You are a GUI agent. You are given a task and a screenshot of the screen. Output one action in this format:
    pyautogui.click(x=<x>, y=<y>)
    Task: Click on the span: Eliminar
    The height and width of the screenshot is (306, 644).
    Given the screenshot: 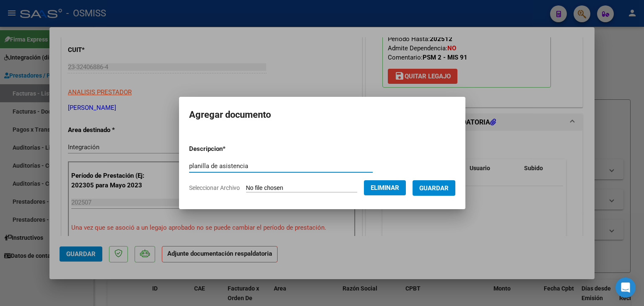 What is the action you would take?
    pyautogui.click(x=385, y=188)
    